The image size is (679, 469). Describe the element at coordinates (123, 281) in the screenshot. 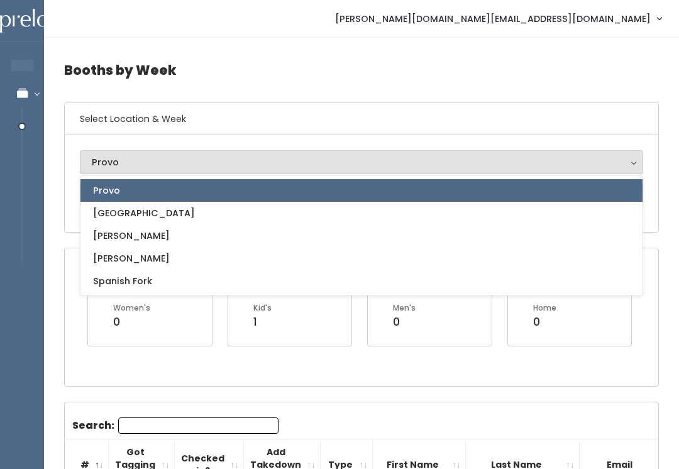

I see `span: Spanish Fork` at that location.